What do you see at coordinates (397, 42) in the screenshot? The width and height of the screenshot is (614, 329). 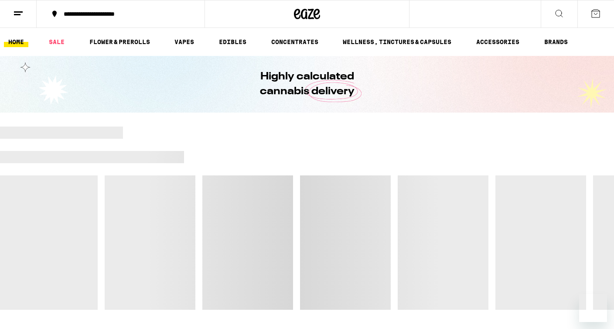 I see `a: WELLNESS, TINCTURES & CAPSULES` at bounding box center [397, 42].